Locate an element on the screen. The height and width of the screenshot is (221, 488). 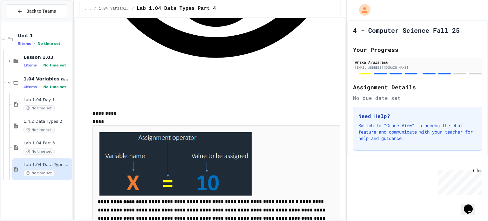
div: My Account is located at coordinates (362, 10).